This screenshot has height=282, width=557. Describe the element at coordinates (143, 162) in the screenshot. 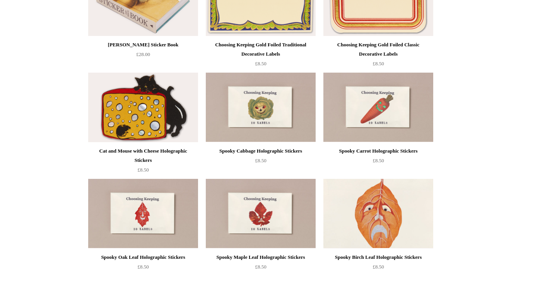

I see `a: Cat and Mouse with Cheese Holographic Stickers £8.50` at that location.